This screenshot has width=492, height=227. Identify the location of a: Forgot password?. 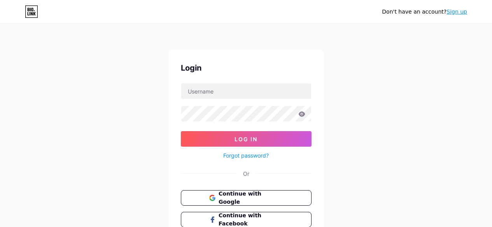
(246, 156).